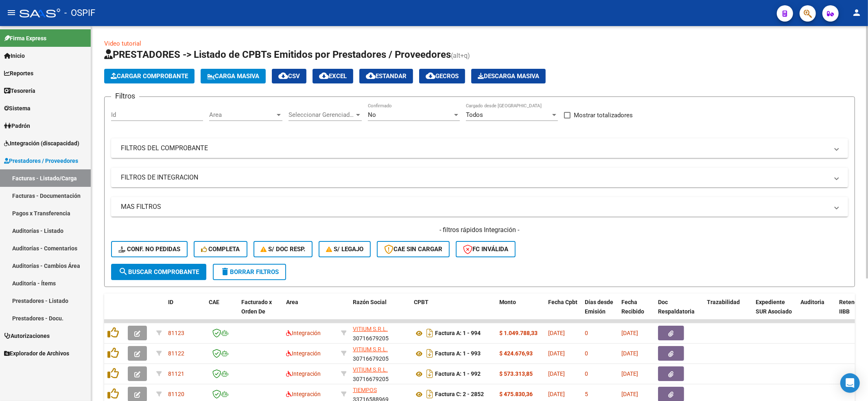  Describe the element at coordinates (413, 249) in the screenshot. I see `span: CAE SIN CARGAR` at that location.